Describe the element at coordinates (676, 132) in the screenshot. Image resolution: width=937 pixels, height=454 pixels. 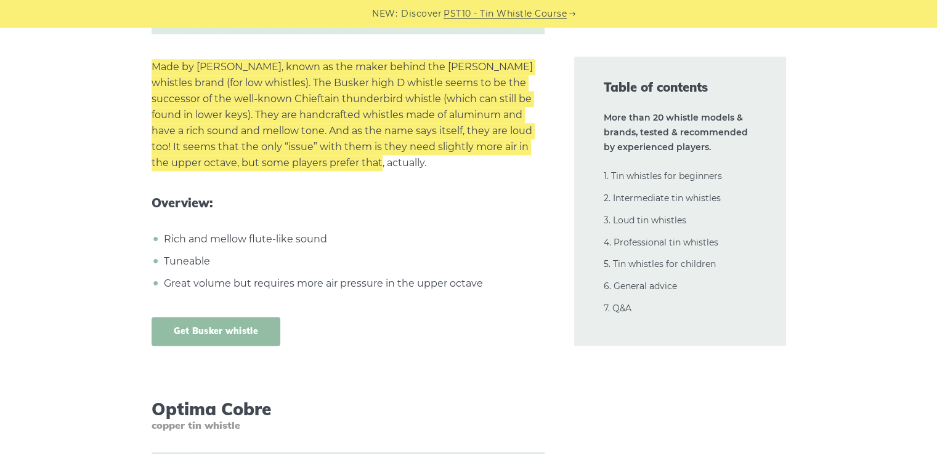
I see `strong: More than 20 whistle models & brands, tested & recommended by experienced players.` at that location.